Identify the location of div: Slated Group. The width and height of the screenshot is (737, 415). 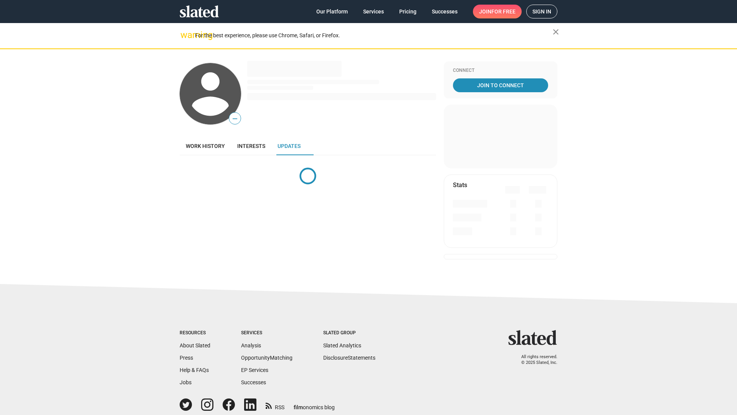
(349, 333).